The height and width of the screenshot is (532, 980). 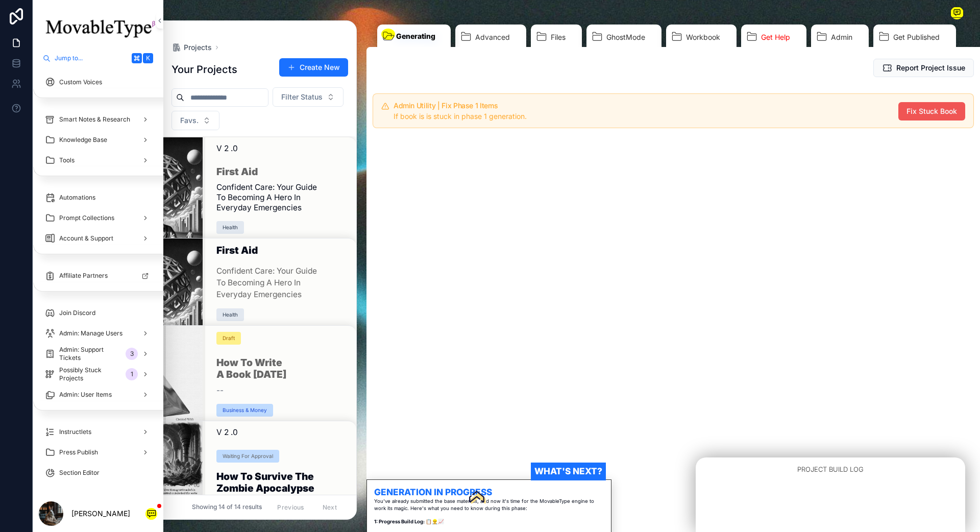 I want to click on a: Section Editor, so click(x=98, y=473).